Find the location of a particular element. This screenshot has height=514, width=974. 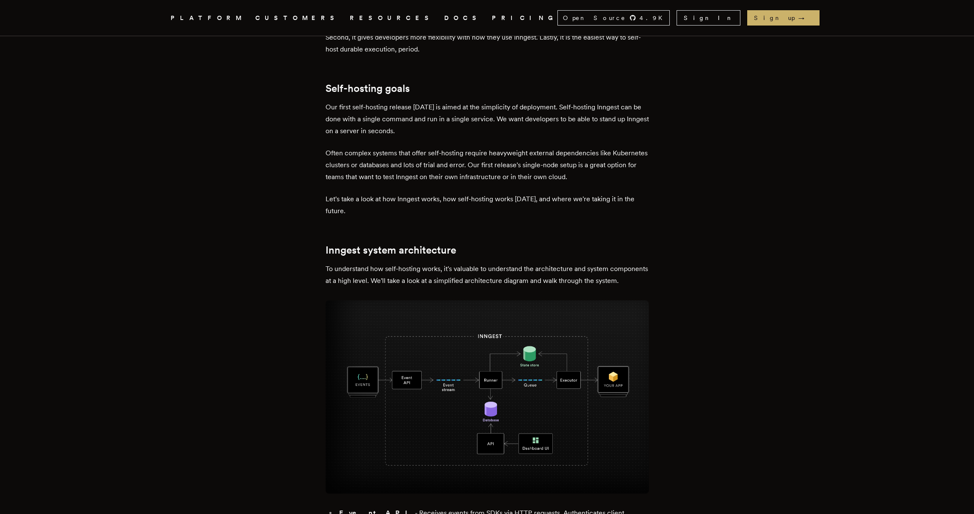

h2: Inngest system architecture is located at coordinates (487, 250).